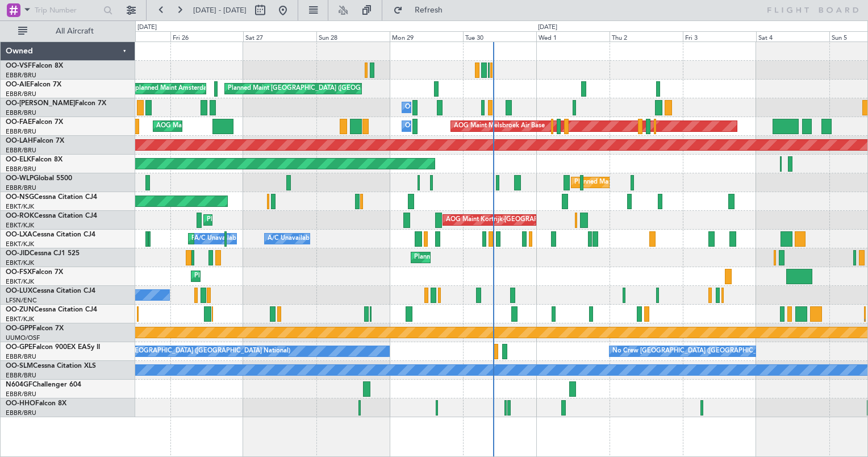 This screenshot has height=457, width=868. I want to click on button: Refresh, so click(422, 11).